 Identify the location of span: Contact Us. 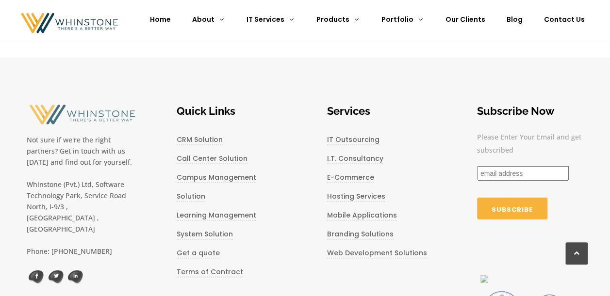
(564, 19).